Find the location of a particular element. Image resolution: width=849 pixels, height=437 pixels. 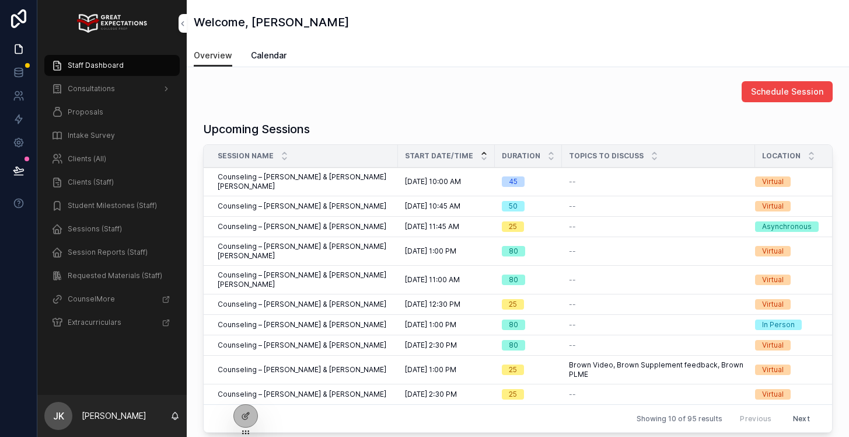

span: Location is located at coordinates (782, 156).